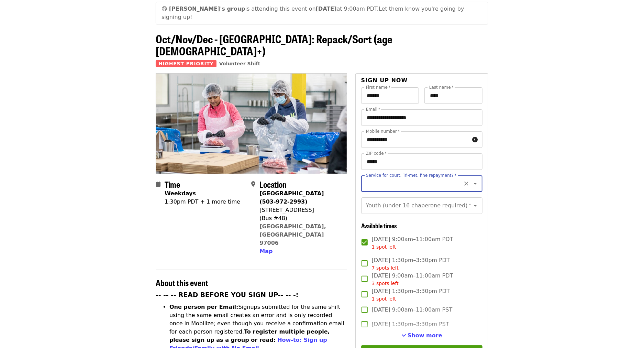 This screenshot has height=348, width=644. Describe the element at coordinates (378, 87) in the screenshot. I see `label: First name` at that location.